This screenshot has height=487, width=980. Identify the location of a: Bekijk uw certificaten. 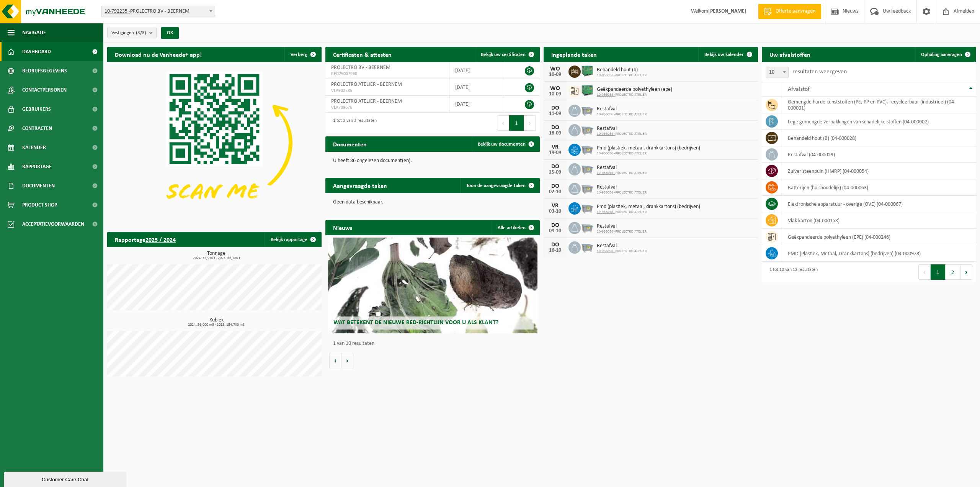
(507, 55).